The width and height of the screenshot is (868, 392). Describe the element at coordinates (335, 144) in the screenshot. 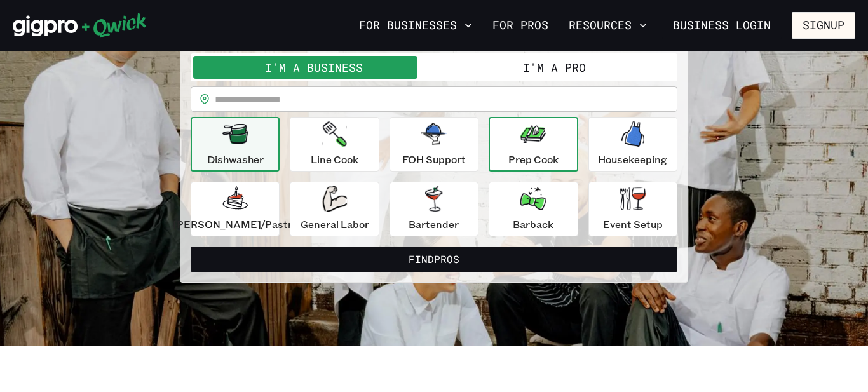

I see `button: Line Cook` at that location.